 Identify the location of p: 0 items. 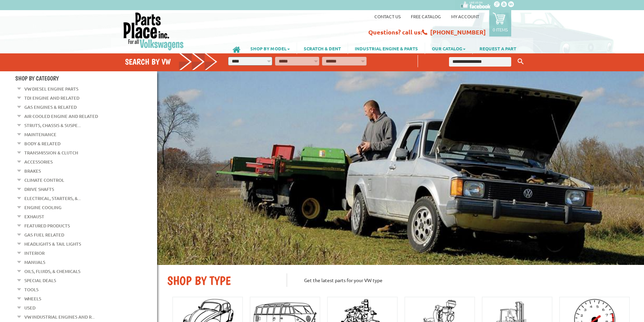
(500, 29).